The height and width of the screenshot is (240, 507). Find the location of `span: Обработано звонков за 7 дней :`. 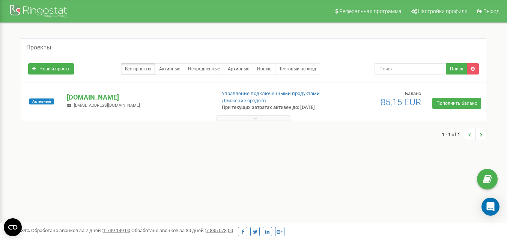

span: Обработано звонков за 7 дней : is located at coordinates (81, 231).